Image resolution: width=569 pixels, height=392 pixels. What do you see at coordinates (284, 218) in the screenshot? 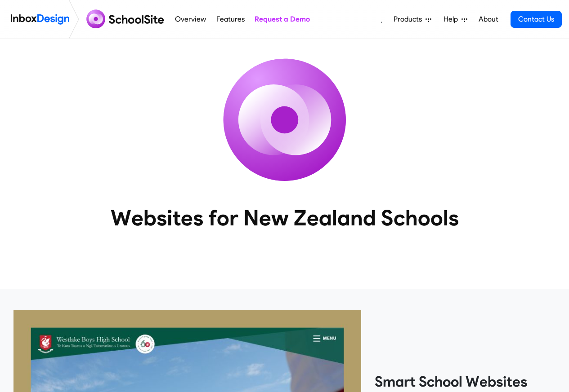
I see `heading: Websites for New Zealand Schools` at bounding box center [284, 218].